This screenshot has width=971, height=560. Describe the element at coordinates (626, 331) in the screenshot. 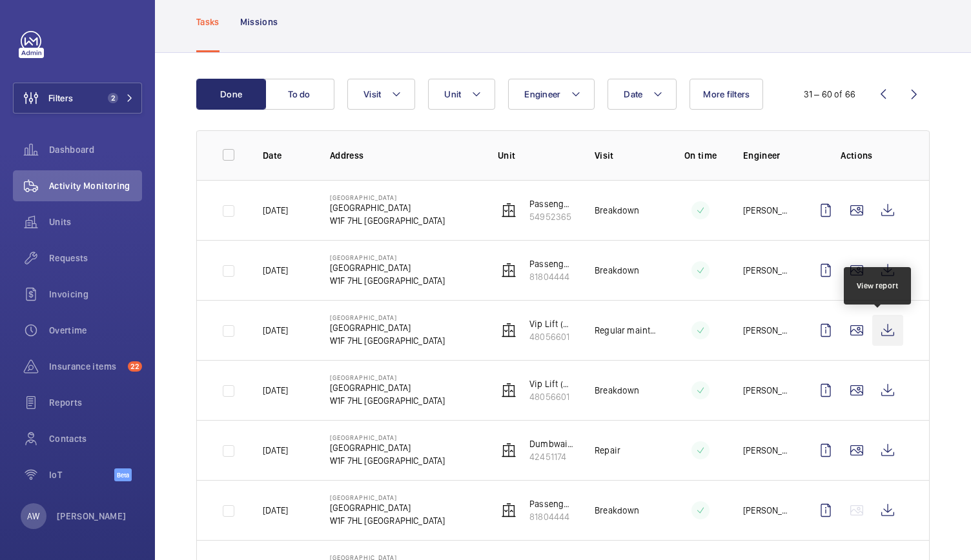

I see `p: Regular maintenance` at that location.